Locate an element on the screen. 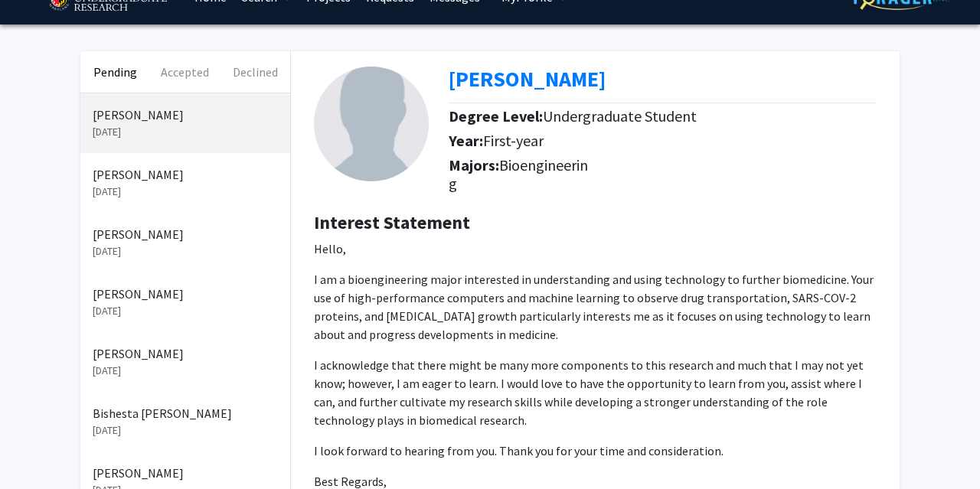 The width and height of the screenshot is (980, 489). span: Bioengineering is located at coordinates (518, 174).